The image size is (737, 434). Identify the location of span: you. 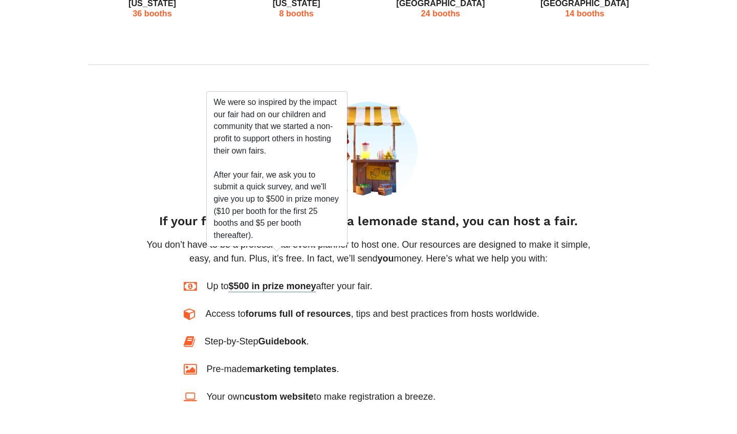
(386, 258).